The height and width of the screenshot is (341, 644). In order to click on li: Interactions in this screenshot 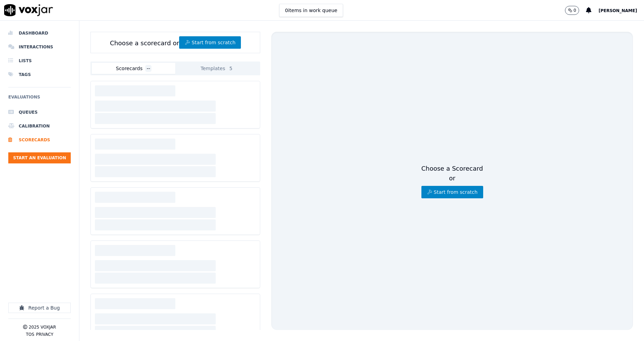, I will do `click(40, 47)`.